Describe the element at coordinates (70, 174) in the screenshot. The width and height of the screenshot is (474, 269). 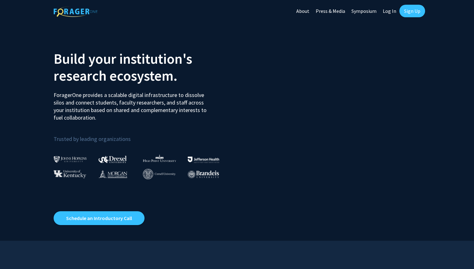
I see `img: University of Kentucky` at that location.